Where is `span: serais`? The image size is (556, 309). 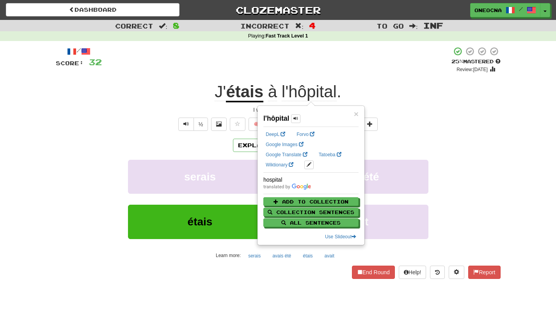 span: serais is located at coordinates (200, 176).